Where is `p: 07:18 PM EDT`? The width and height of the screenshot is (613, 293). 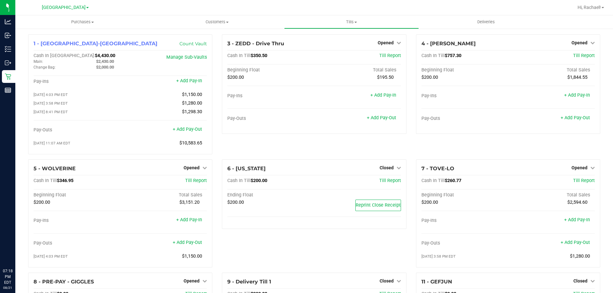 p: 07:18 PM EDT is located at coordinates (8, 277).